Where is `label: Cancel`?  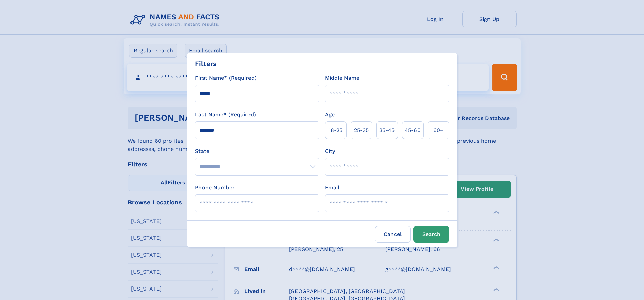
label: Cancel is located at coordinates (393, 234).